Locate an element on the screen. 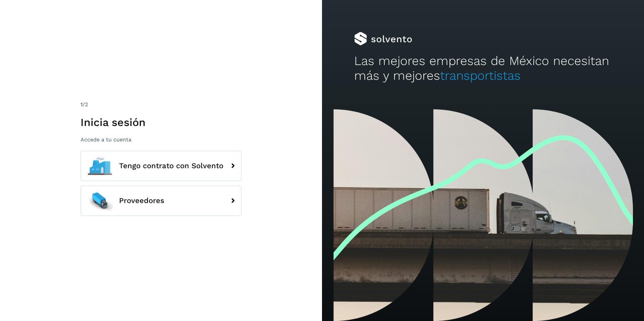 The width and height of the screenshot is (644, 321). h2: Las mejores empresas de México necesitan más y mejores is located at coordinates (483, 68).